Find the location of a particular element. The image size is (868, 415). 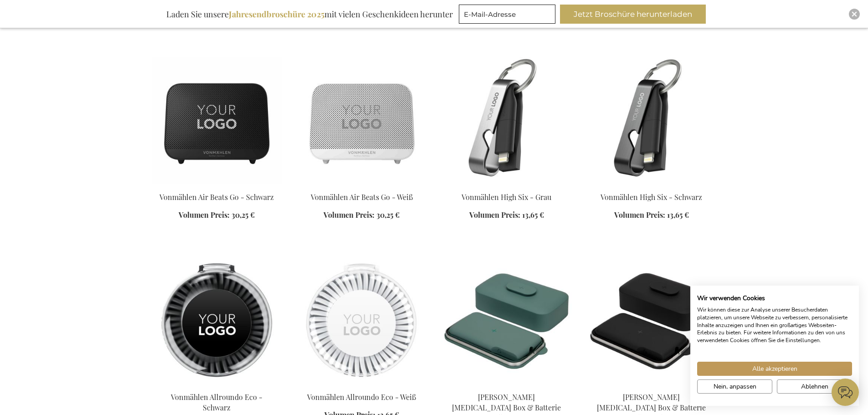

a: Vonmählen High Six is located at coordinates (652, 185).